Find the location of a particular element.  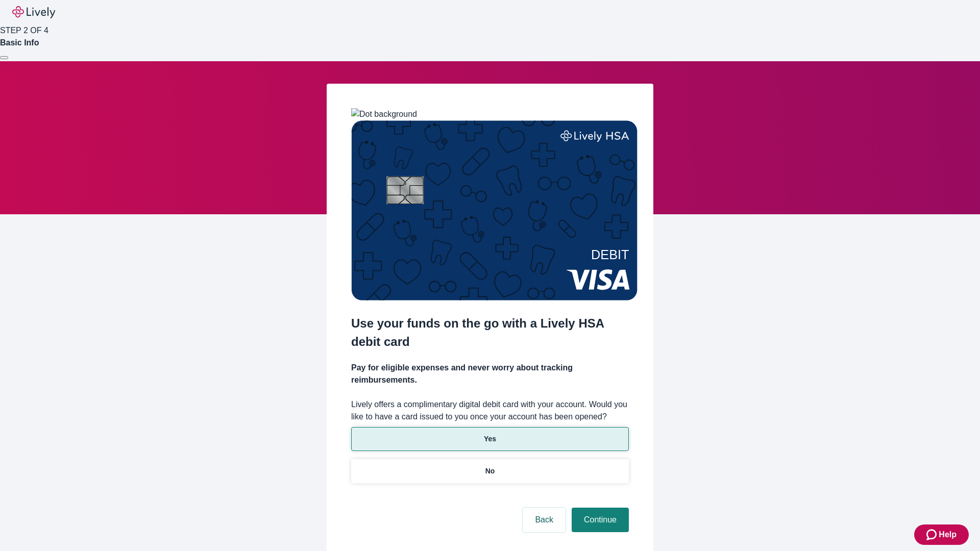

p: Yes is located at coordinates (490, 439).